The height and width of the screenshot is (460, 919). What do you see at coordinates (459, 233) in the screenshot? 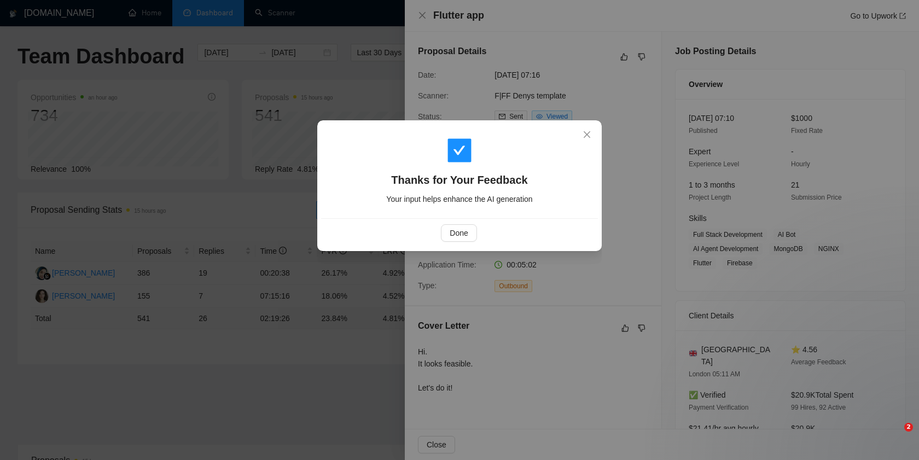
I see `span: Done` at bounding box center [459, 233].